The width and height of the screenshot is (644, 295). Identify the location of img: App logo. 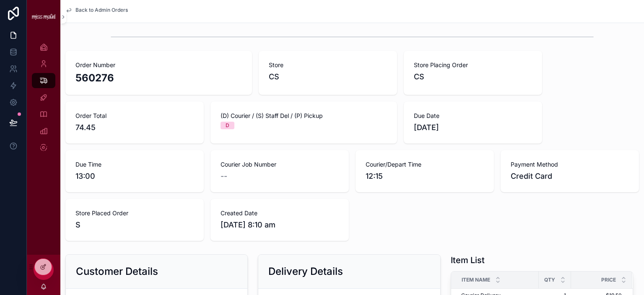
(44, 17).